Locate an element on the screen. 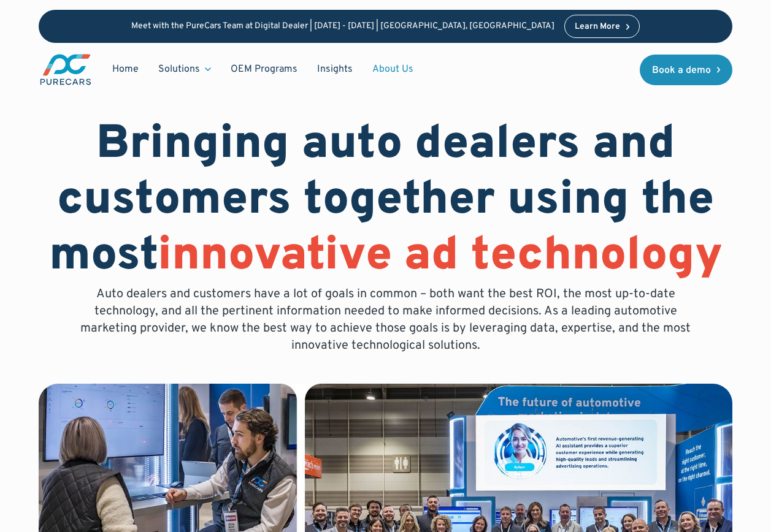 This screenshot has height=532, width=771. a: Learn More is located at coordinates (603, 26).